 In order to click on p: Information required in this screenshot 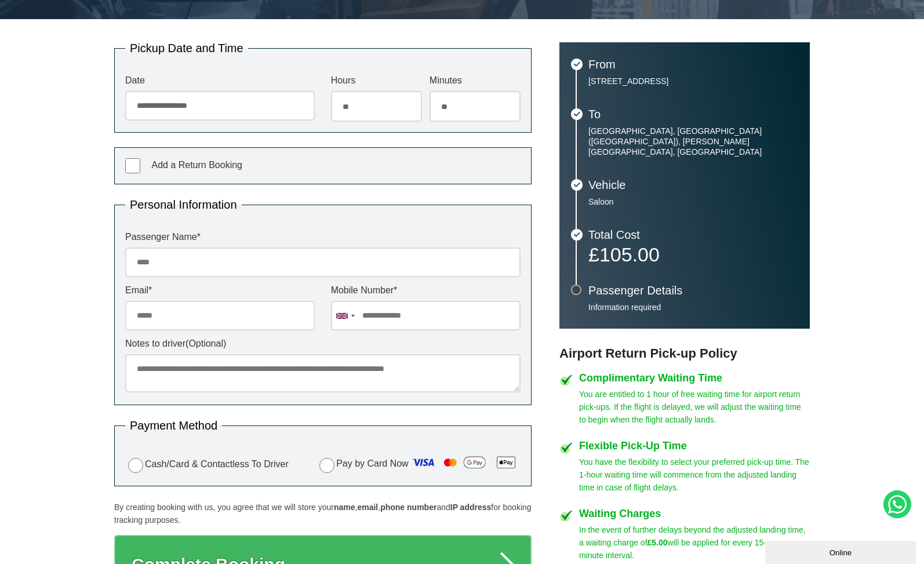, I will do `click(693, 307)`.